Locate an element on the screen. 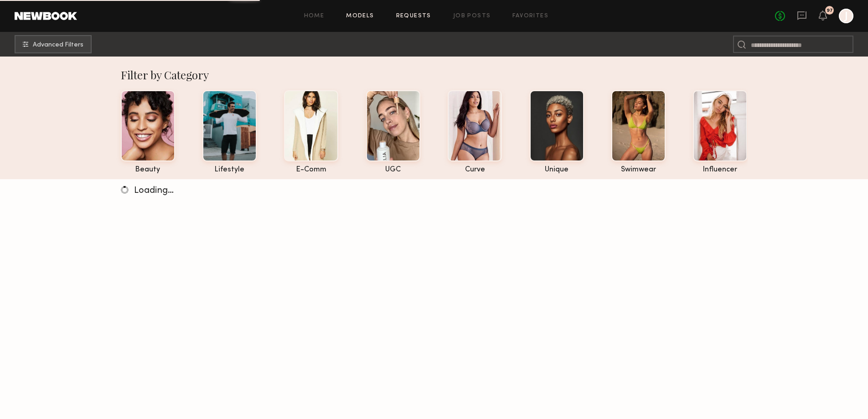 Image resolution: width=868 pixels, height=419 pixels. div: swimwear is located at coordinates (638, 169).